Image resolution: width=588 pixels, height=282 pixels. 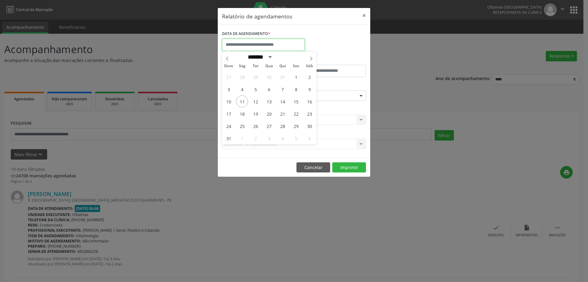 What do you see at coordinates (269, 113) in the screenshot?
I see `span: Agosto 20, 2025` at bounding box center [269, 113].